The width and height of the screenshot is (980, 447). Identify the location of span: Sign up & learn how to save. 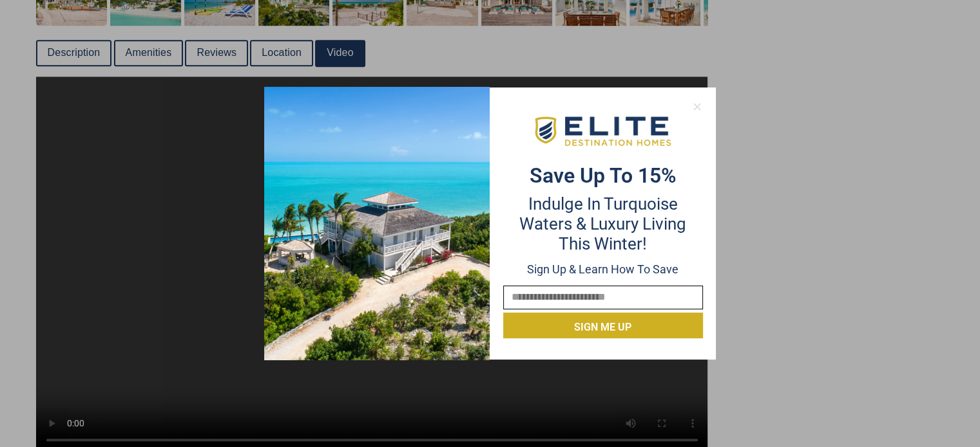
(602, 269).